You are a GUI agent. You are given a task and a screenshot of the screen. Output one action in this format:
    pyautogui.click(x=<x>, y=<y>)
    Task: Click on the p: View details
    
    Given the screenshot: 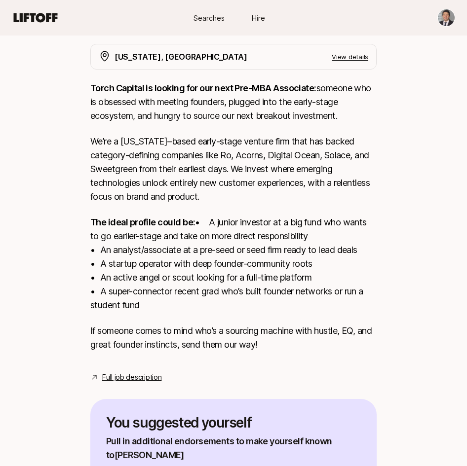 What is the action you would take?
    pyautogui.click(x=350, y=57)
    